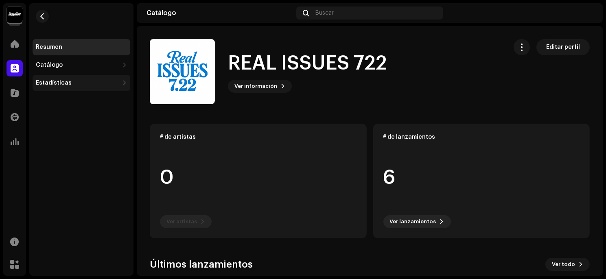  What do you see at coordinates (413, 222) in the screenshot?
I see `span: Ver lanzamientos` at bounding box center [413, 222].